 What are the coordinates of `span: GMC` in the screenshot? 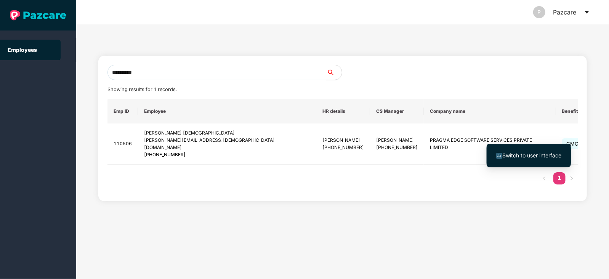 It's located at (573, 144).